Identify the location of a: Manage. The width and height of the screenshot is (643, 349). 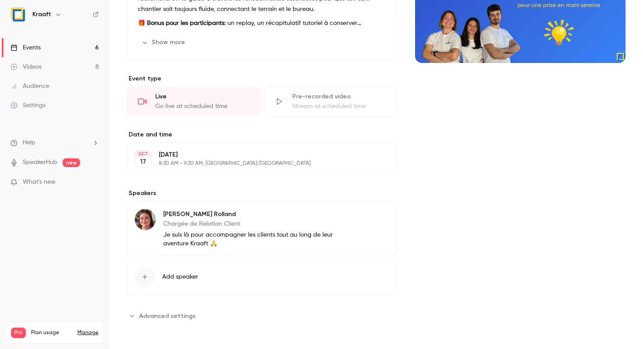
(88, 333).